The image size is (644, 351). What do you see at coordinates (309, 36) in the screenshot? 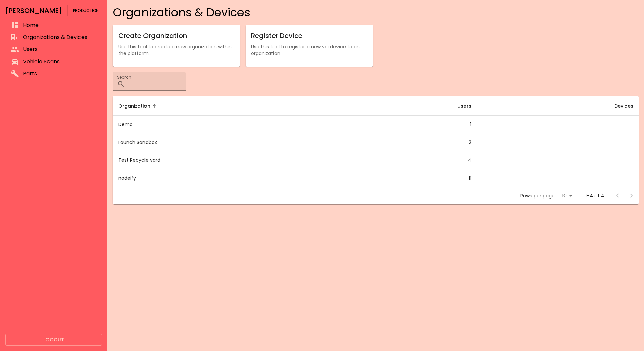
I see `h6: Register Device` at bounding box center [309, 36].